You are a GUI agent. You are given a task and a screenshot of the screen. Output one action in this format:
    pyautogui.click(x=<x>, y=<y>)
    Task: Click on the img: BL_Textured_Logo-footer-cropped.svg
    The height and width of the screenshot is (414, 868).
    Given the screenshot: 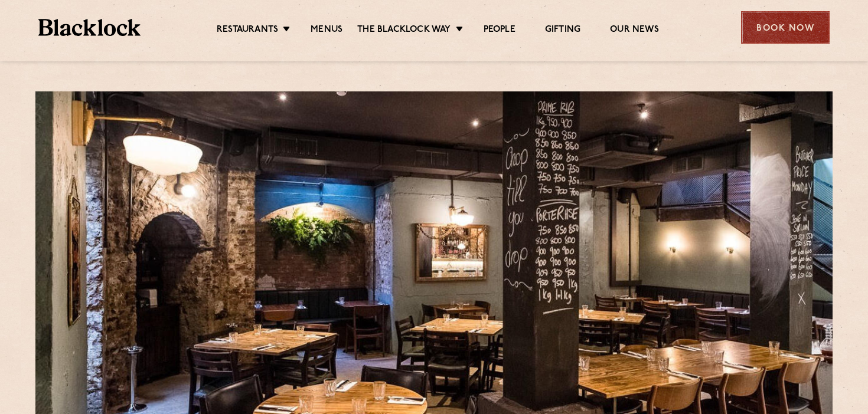 What is the action you would take?
    pyautogui.click(x=89, y=27)
    